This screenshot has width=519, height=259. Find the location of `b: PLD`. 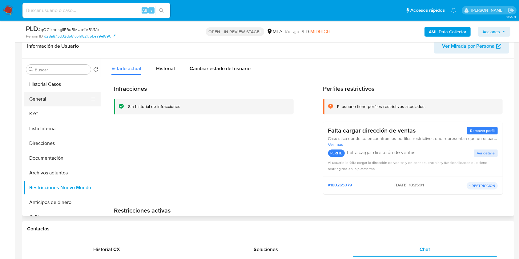

b: PLD is located at coordinates (32, 29).